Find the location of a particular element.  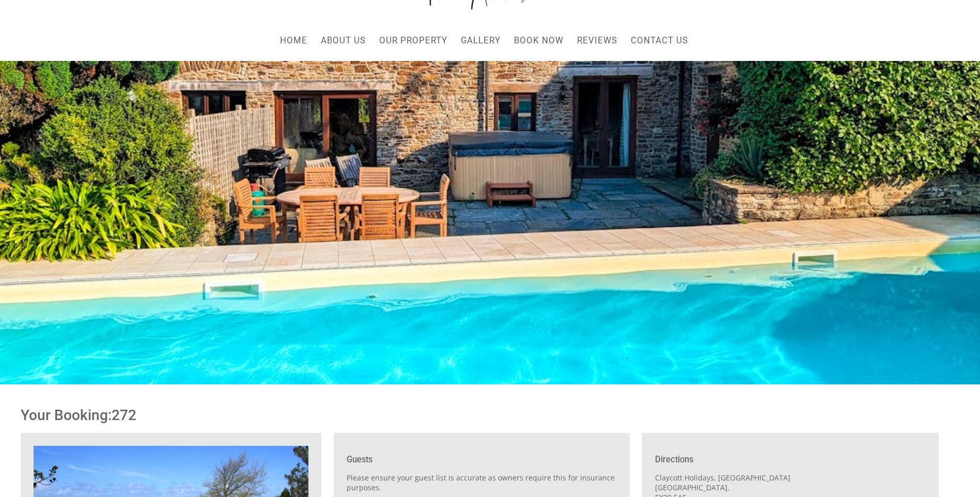

a: Reviews is located at coordinates (597, 41).